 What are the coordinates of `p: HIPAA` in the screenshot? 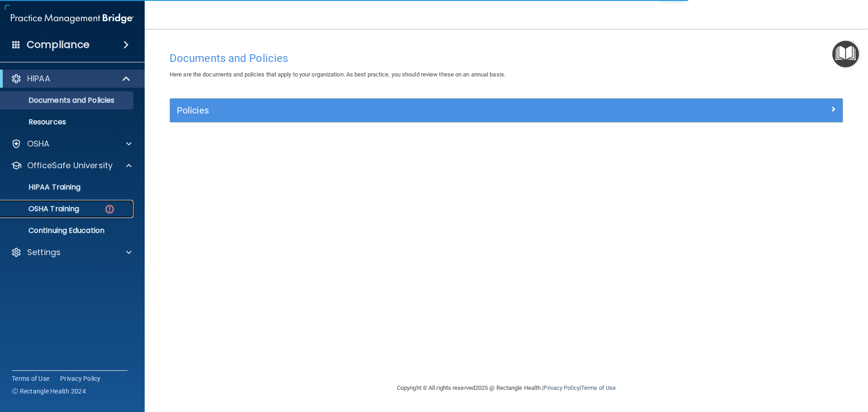 It's located at (39, 79).